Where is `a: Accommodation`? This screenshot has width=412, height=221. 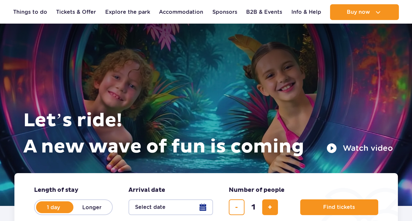
a: Accommodation is located at coordinates (181, 12).